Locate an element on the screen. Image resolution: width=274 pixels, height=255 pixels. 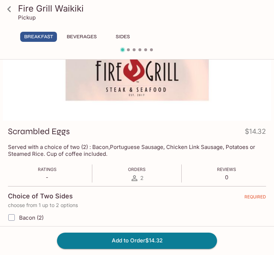
span: REQUIRED is located at coordinates (255, 198).